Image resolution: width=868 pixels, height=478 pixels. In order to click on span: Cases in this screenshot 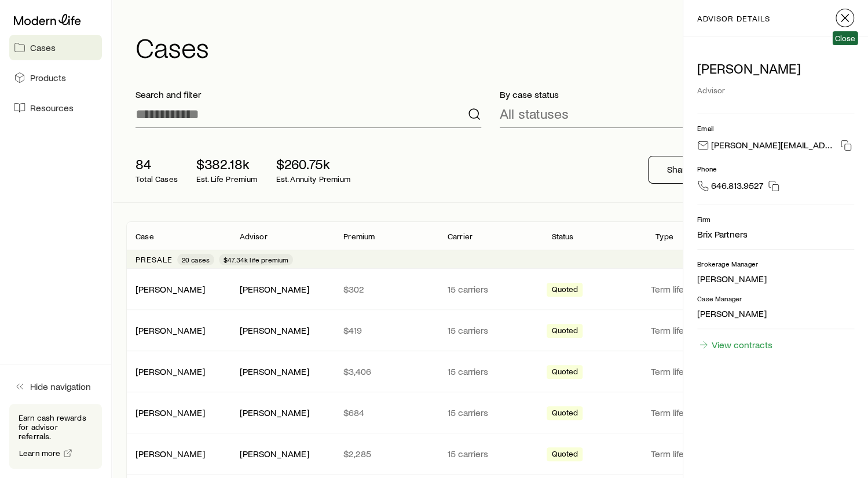, I will do `click(43, 47)`.